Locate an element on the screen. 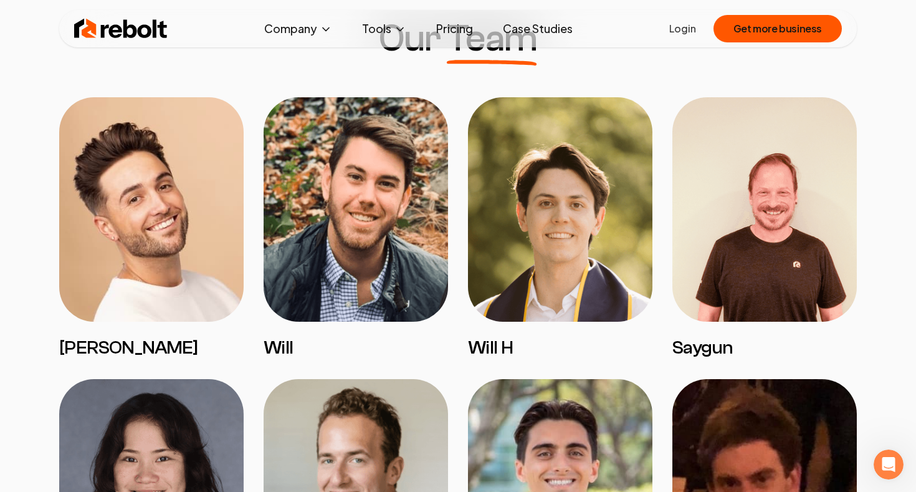 This screenshot has height=492, width=916. img: Rebolt Logo is located at coordinates (121, 29).